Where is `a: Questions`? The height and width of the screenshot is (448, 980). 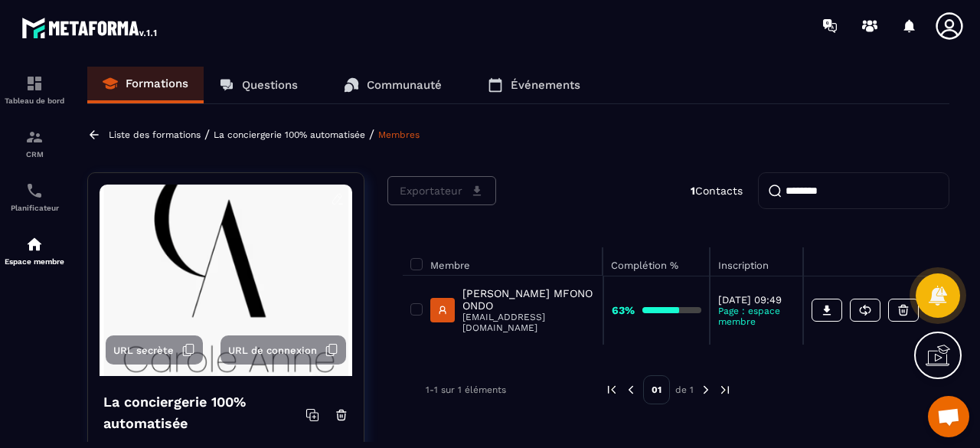 a: Questions is located at coordinates (258, 85).